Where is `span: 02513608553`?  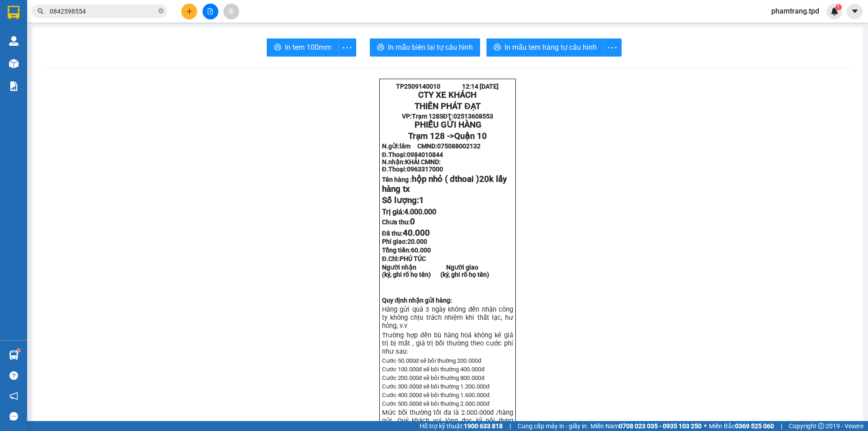 span: 02513608553 is located at coordinates (473, 116).